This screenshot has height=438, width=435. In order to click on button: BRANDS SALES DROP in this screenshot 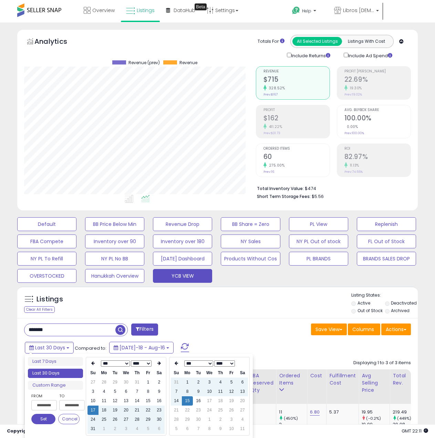, I will do `click(387, 258)`.